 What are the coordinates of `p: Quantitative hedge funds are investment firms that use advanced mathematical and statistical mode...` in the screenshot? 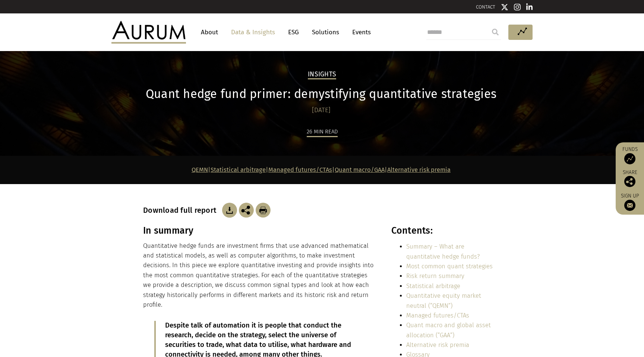 It's located at (259, 275).